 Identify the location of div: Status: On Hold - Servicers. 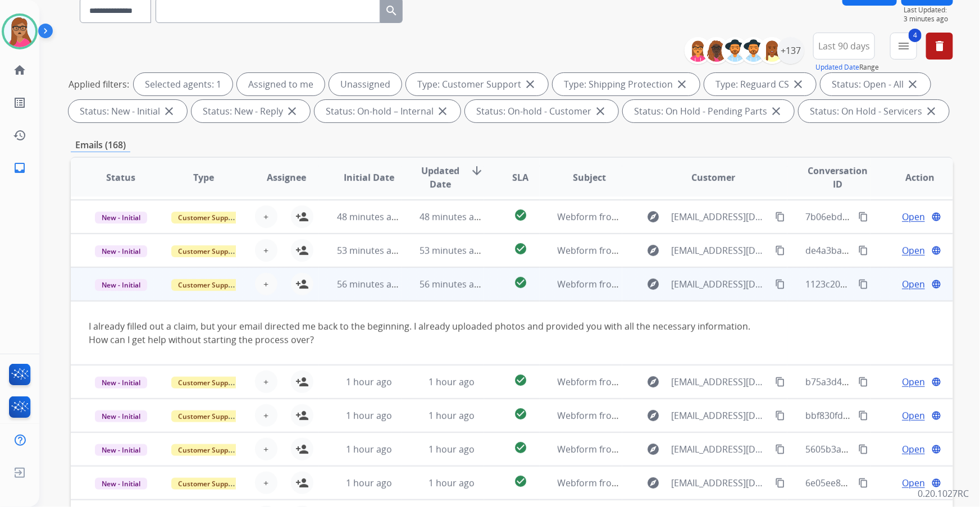
(874, 111).